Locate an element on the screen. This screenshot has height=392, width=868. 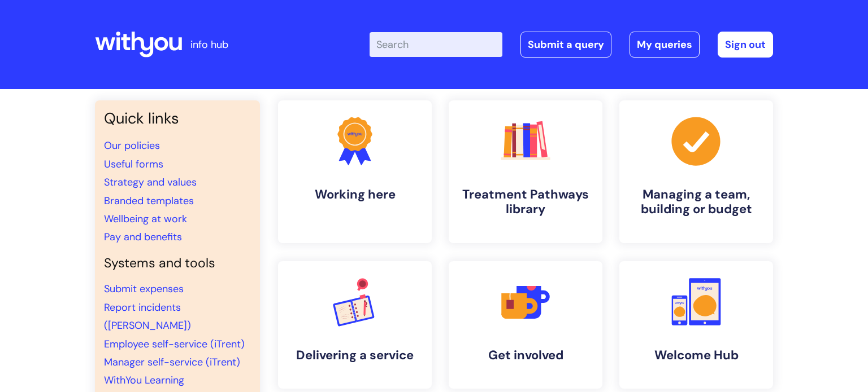
h4: Systems and tools is located at coordinates (177, 264).